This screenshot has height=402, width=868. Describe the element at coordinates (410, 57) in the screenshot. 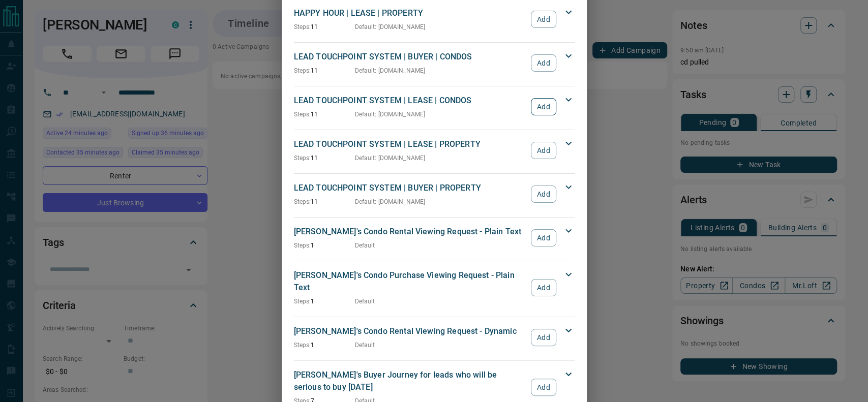

I see `p: LEAD TOUCHPOINT SYSTEM | BUYER | CONDOS` at that location.